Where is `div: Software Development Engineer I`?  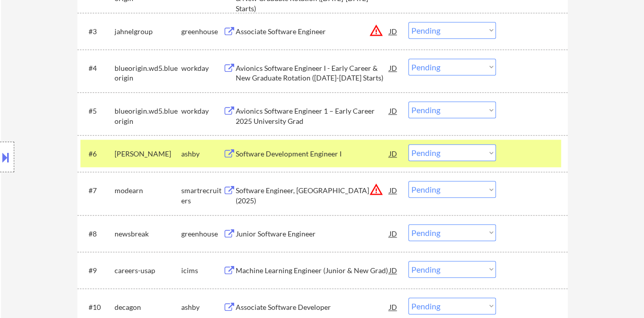
div: Software Development Engineer I is located at coordinates (313, 154).